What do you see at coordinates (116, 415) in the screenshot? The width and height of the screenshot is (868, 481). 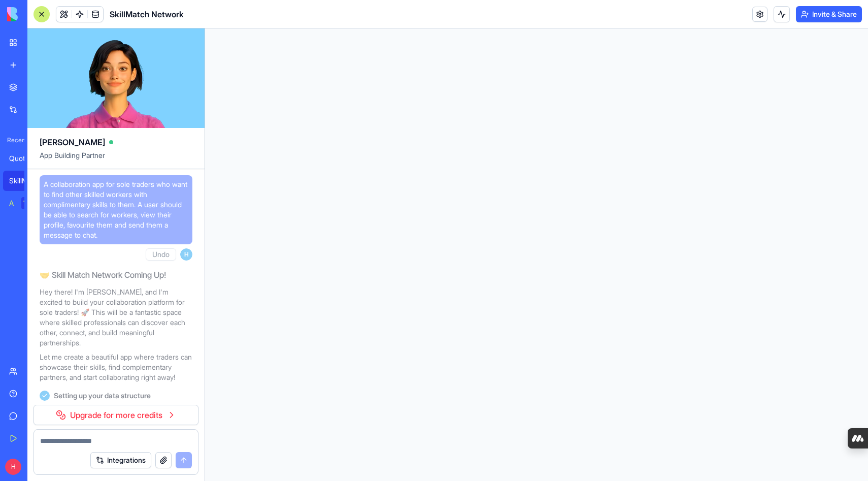 I see `a: Upgrade for more credits` at bounding box center [116, 415].